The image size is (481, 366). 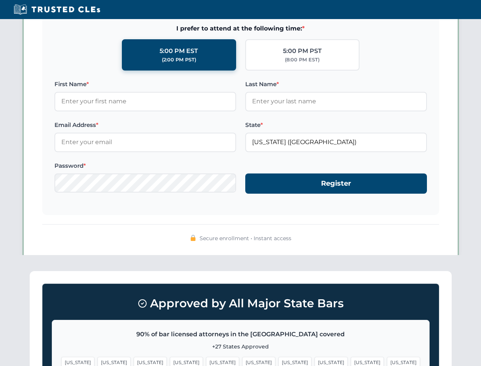 What do you see at coordinates (336, 84) in the screenshot?
I see `label: Last Name` at bounding box center [336, 84].